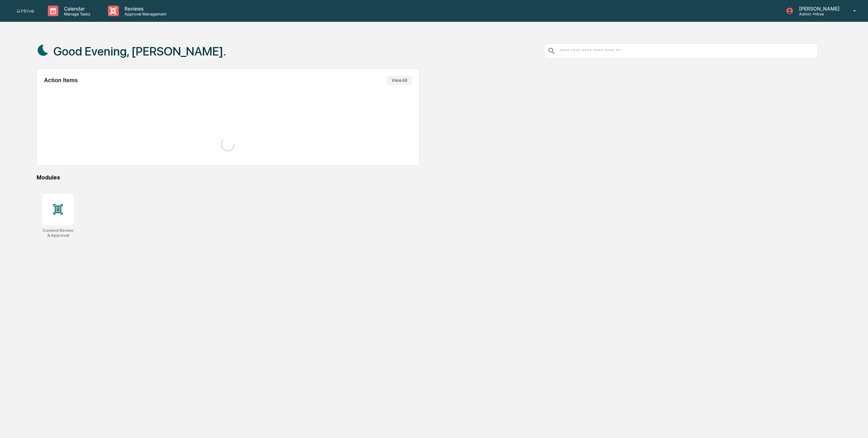 Image resolution: width=868 pixels, height=438 pixels. What do you see at coordinates (145, 14) in the screenshot?
I see `p: Approval Management` at bounding box center [145, 14].